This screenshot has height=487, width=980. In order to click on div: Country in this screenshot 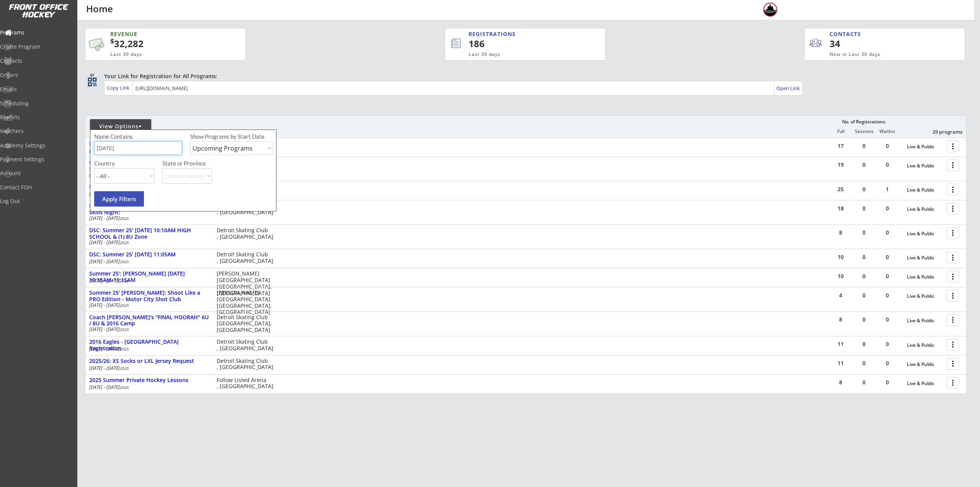, I will do `click(124, 163)`.